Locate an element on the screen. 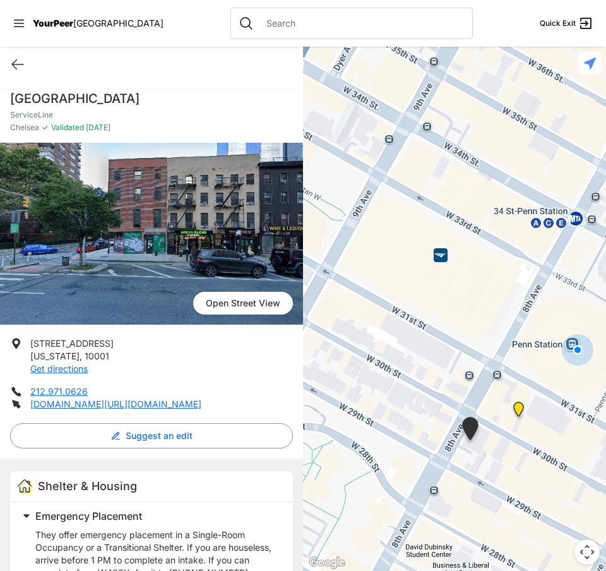  a: Get directions is located at coordinates (59, 368).